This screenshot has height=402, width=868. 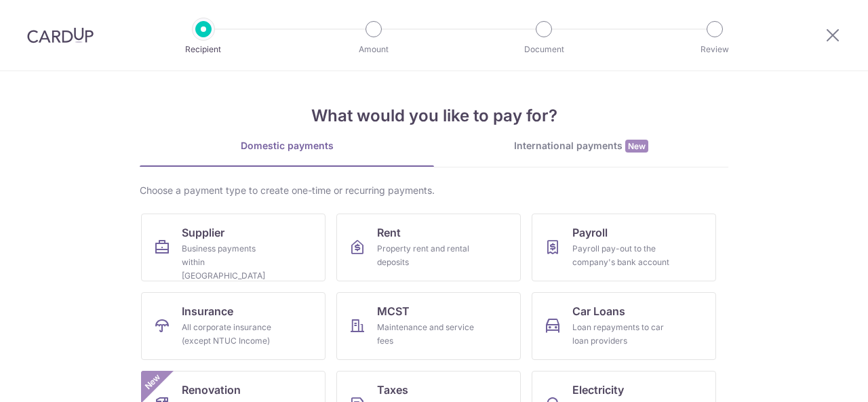 I want to click on div: Loan repayments to car loan providers, so click(x=621, y=334).